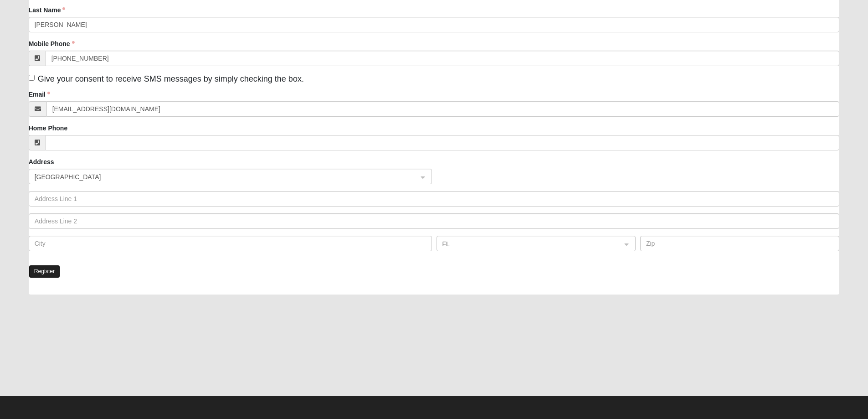 This screenshot has height=419, width=868. Describe the element at coordinates (434, 199) in the screenshot. I see `input: Address Line 1` at that location.